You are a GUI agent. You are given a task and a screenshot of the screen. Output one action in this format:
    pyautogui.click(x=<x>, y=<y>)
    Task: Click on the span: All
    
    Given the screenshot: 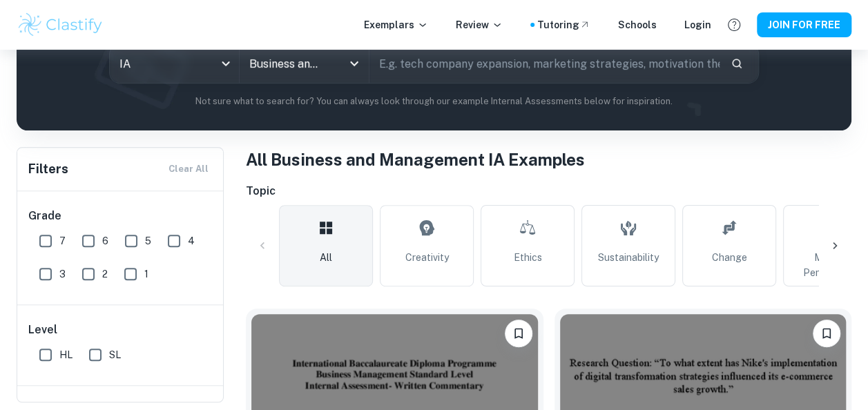 What is the action you would take?
    pyautogui.click(x=326, y=258)
    